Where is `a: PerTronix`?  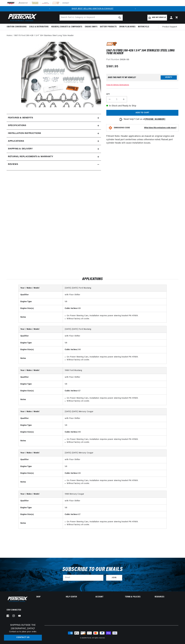
a: PerTronix is located at coordinates (88, 638).